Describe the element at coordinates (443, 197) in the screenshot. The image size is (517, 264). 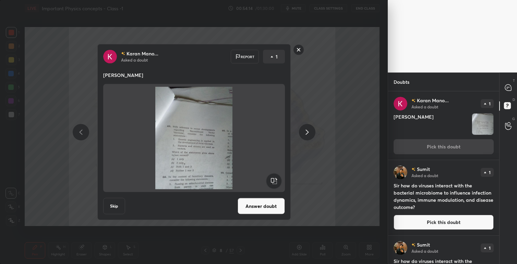
I see `h4: Sir how do viruses interact with the bacterial microbiome to influence infection dynamics, immune...` at that location.